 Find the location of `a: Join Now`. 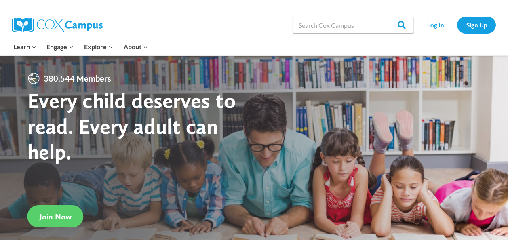

a: Join Now is located at coordinates (55, 216).